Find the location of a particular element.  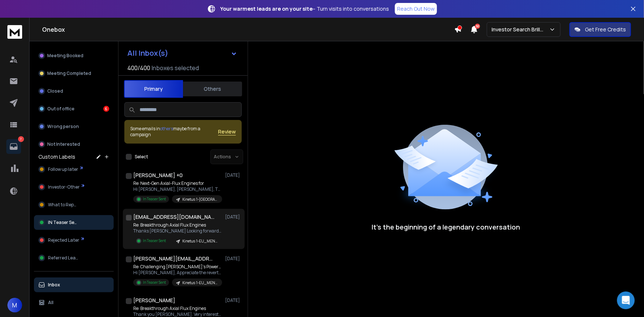

p: Meeting Completed is located at coordinates (69, 74).